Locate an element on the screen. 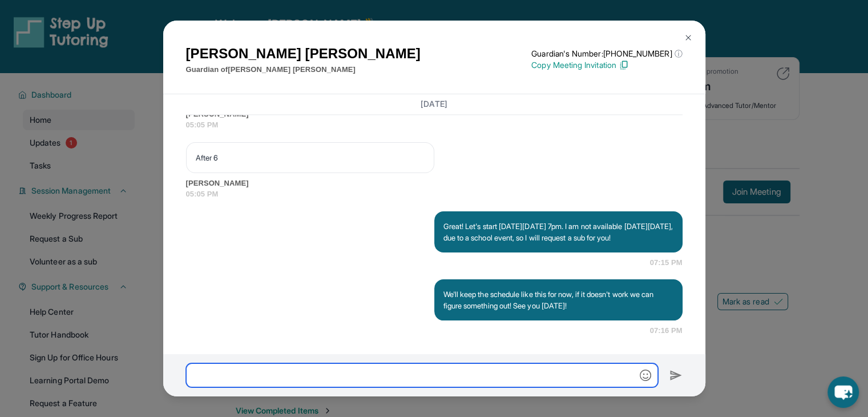 This screenshot has height=417, width=868. button: chat-button is located at coordinates (843, 392).